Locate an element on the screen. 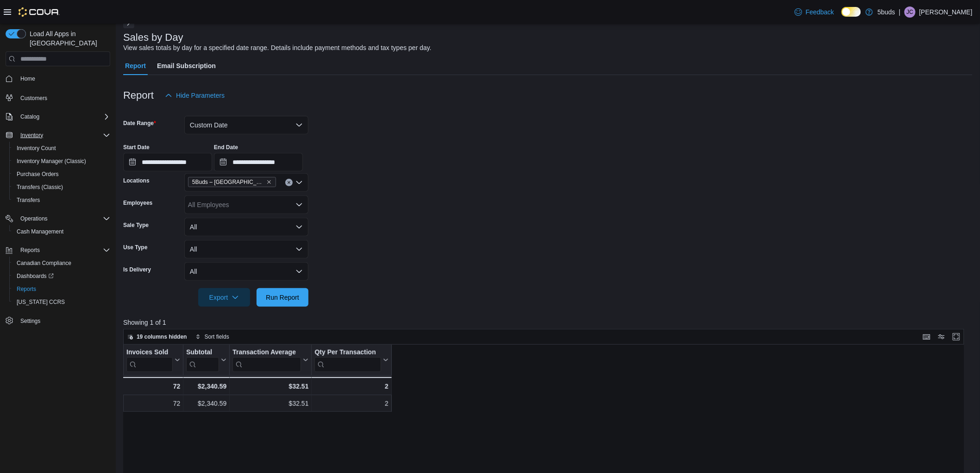  a: Customers is located at coordinates (34, 98).